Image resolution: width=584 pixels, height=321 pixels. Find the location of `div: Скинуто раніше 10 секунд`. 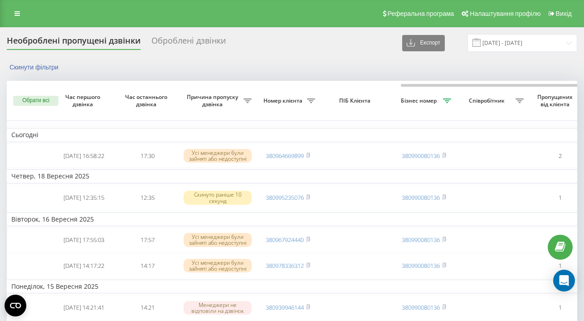

div: Скинуто раніше 10 секунд is located at coordinates (218, 197).